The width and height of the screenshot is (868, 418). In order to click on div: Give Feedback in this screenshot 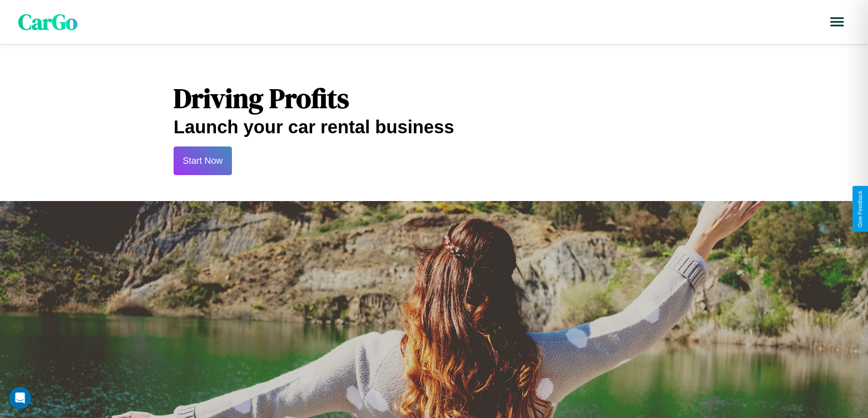, I will do `click(860, 209)`.